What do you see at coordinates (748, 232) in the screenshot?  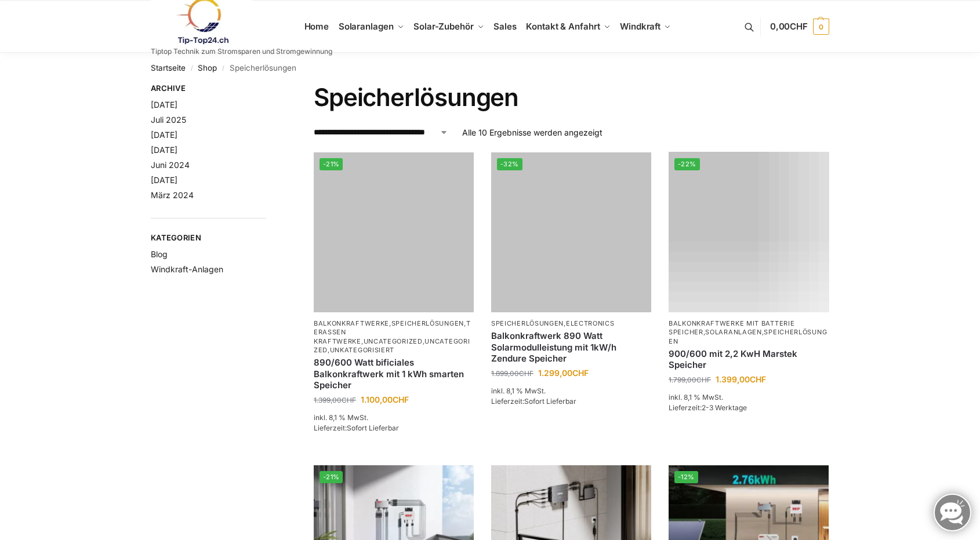 I see `img: Balkonkraftwerk mit Marstek Speicher` at bounding box center [748, 232].